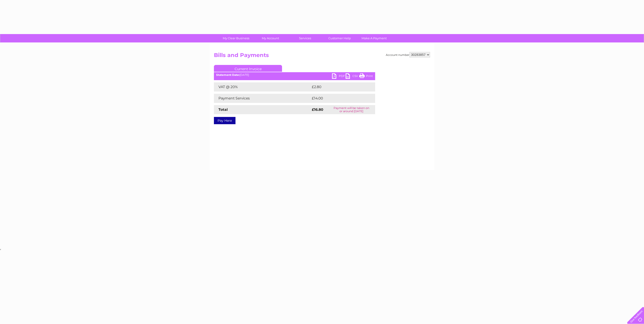 The height and width of the screenshot is (324, 644). Describe the element at coordinates (318, 109) in the screenshot. I see `strong: £16.80` at that location.